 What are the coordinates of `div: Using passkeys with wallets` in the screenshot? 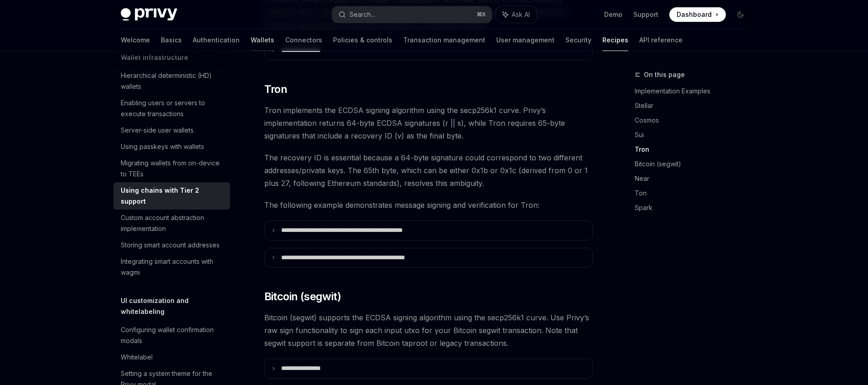 It's located at (162, 146).